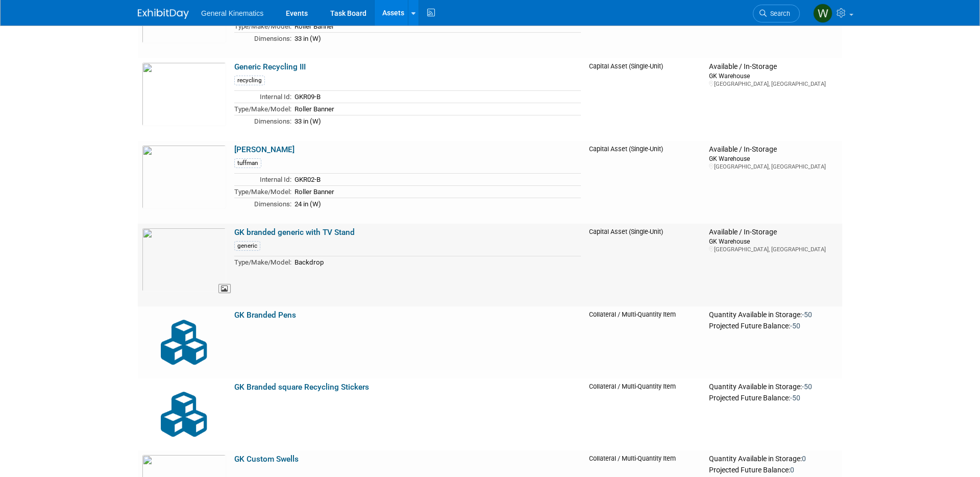 Image resolution: width=980 pixels, height=477 pixels. Describe the element at coordinates (264, 315) in the screenshot. I see `a: GK Branded Pens` at that location.